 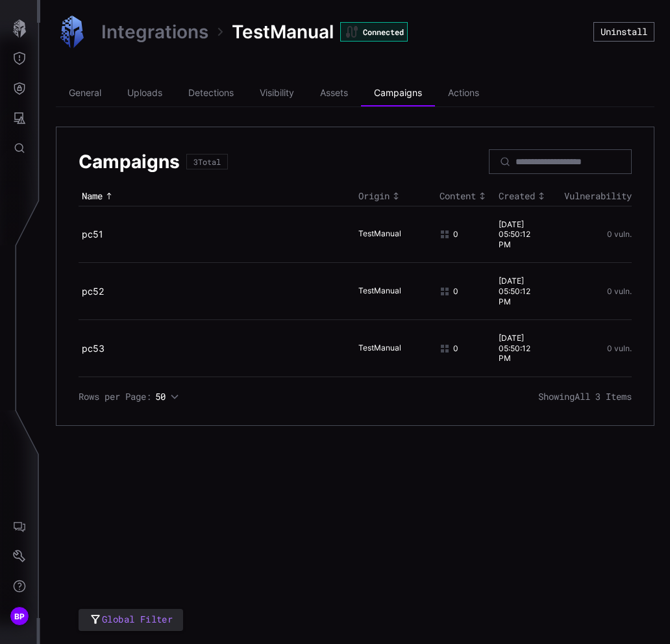 What do you see at coordinates (207, 162) in the screenshot?
I see `div: 3 Total` at bounding box center [207, 162].